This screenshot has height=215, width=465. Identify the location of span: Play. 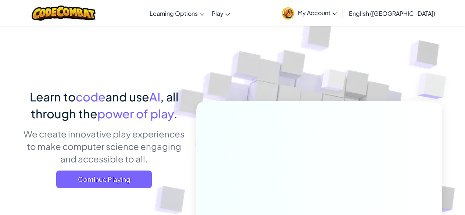
(217, 13).